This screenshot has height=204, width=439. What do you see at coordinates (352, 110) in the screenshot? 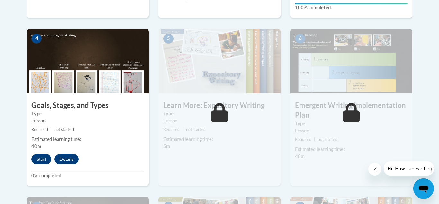
I see `h3: Emergent Writing Implementation Plan` at bounding box center [352, 110].